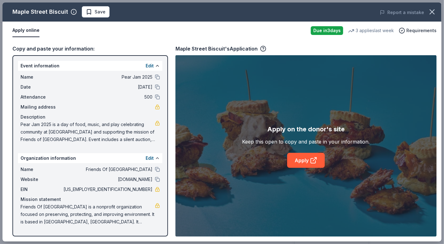 This screenshot has width=444, height=244. I want to click on span: Website, so click(41, 179).